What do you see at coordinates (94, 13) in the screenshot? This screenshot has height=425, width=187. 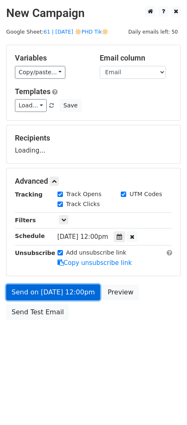 I see `h2: New Campaign` at bounding box center [94, 13].